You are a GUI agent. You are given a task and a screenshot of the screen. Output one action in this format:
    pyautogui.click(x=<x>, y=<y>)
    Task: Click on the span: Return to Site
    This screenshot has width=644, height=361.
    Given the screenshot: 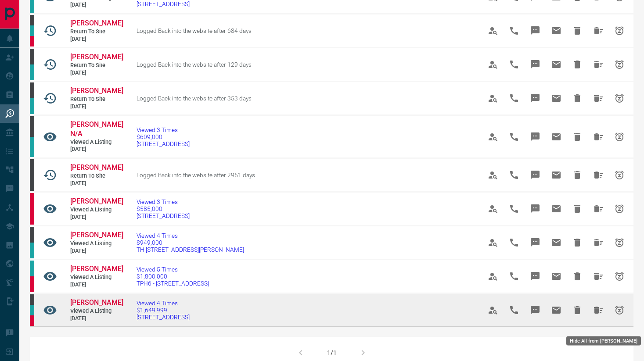 What is the action you would take?
    pyautogui.click(x=97, y=176)
    